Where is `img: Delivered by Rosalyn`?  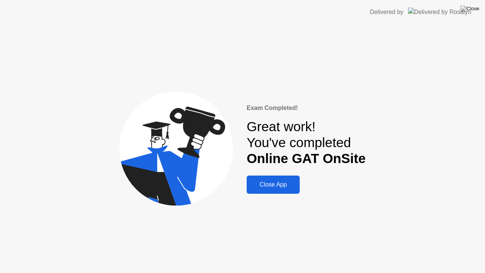
img: Delivered by Rosalyn is located at coordinates (440, 12).